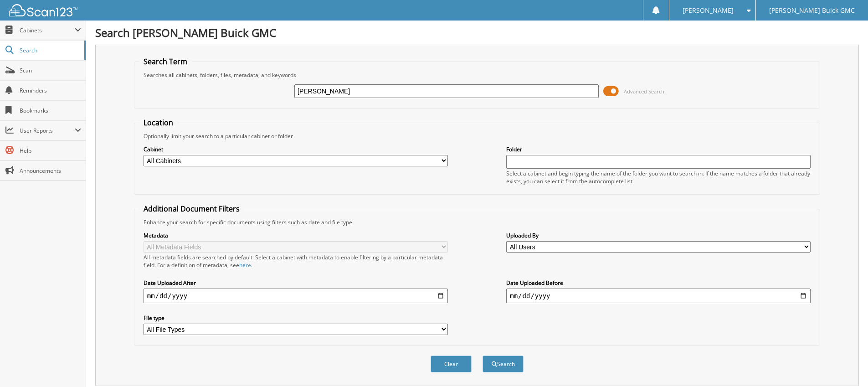 This screenshot has height=387, width=868. What do you see at coordinates (658, 177) in the screenshot?
I see `div: Select a cabinet and begin typing the name of the folder you want to search in. If the name match...` at bounding box center [658, 177].